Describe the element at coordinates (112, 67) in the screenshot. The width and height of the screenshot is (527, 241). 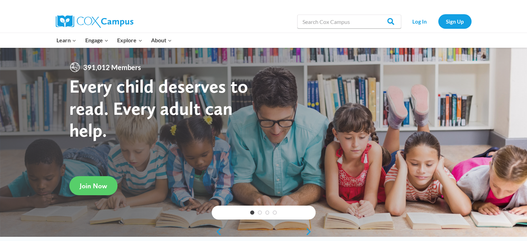
I see `span: 391,012 Members` at that location.